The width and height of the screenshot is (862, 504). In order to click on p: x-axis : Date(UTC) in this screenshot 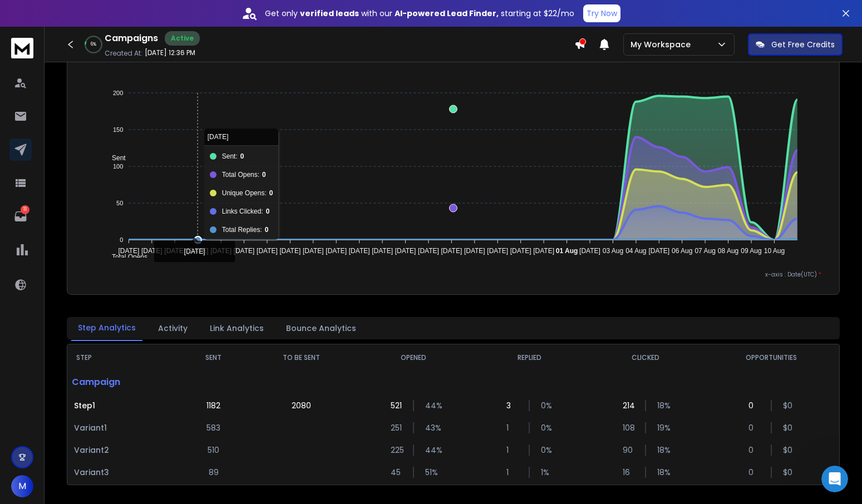, I will do `click(453, 274)`.